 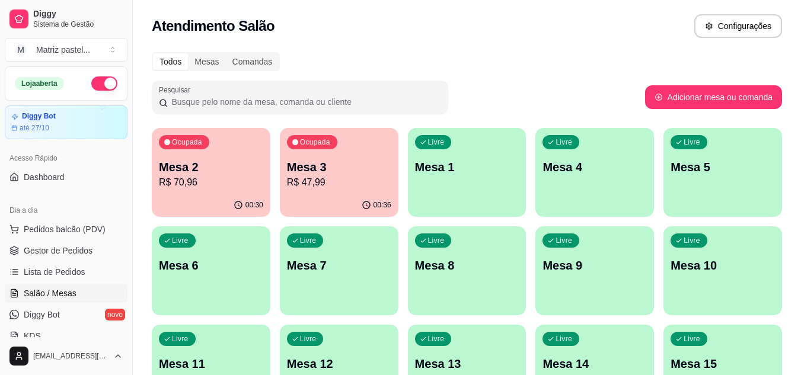 What do you see at coordinates (253, 62) in the screenshot?
I see `div: Comandas` at bounding box center [253, 62].